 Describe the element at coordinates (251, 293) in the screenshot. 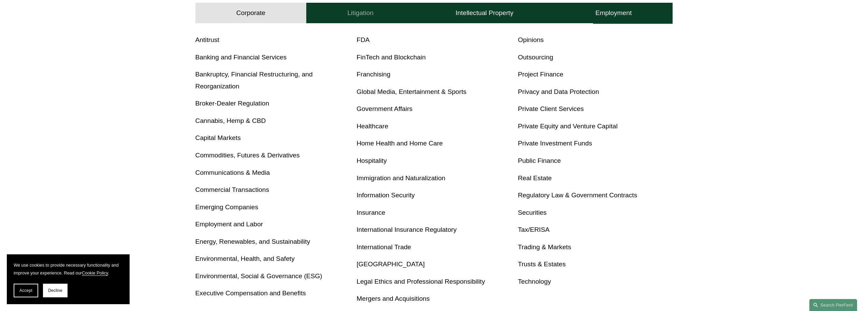

I see `a: Executive Compensation and Benefits` at that location.